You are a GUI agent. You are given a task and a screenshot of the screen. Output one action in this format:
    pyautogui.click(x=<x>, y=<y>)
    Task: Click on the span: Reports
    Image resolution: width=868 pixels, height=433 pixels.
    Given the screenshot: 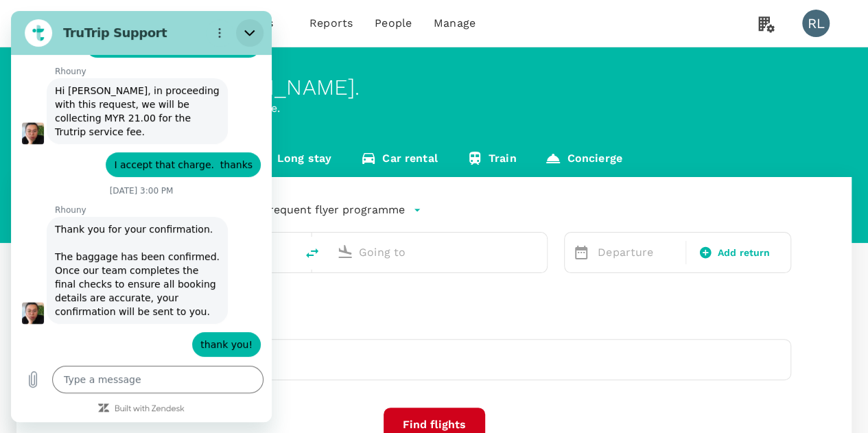 What is the action you would take?
    pyautogui.click(x=331, y=23)
    